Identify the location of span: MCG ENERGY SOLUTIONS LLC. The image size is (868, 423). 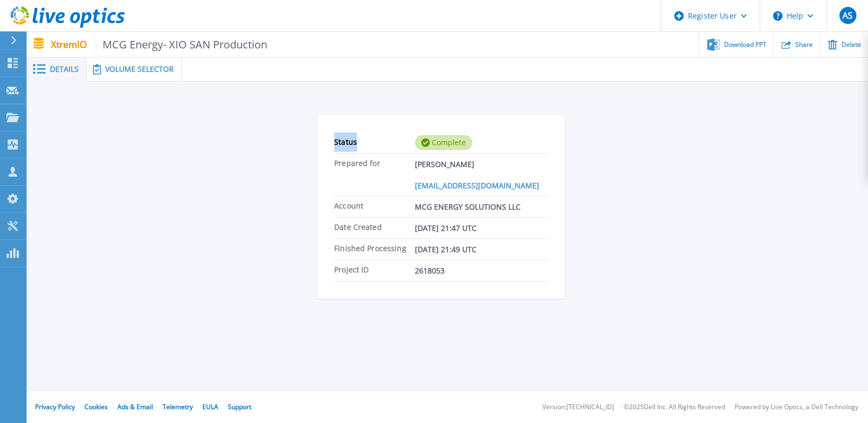
(467, 206).